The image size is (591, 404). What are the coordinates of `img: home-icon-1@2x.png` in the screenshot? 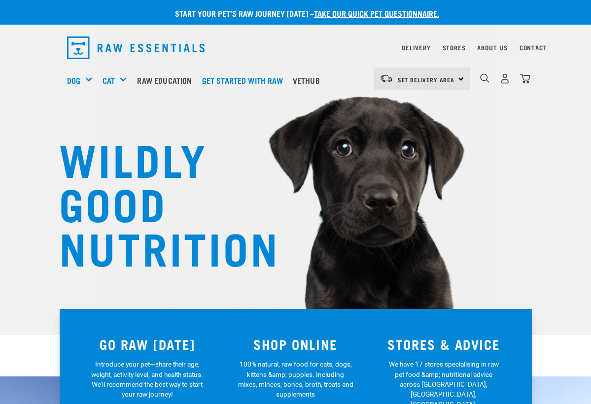 It's located at (485, 78).